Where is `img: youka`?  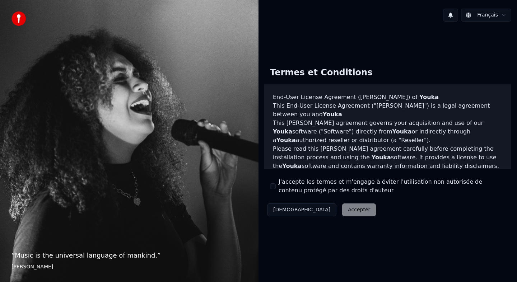
img: youka is located at coordinates (19, 19).